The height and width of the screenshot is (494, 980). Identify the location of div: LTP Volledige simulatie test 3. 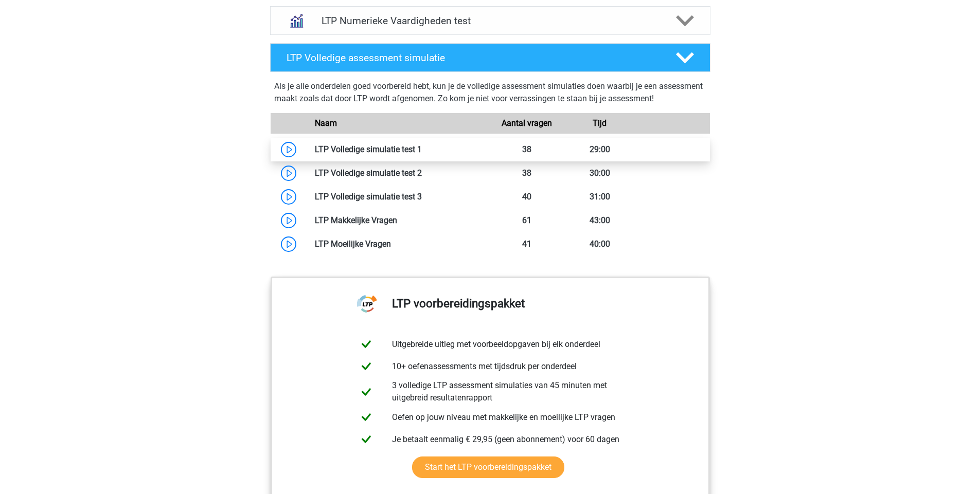
(398, 197).